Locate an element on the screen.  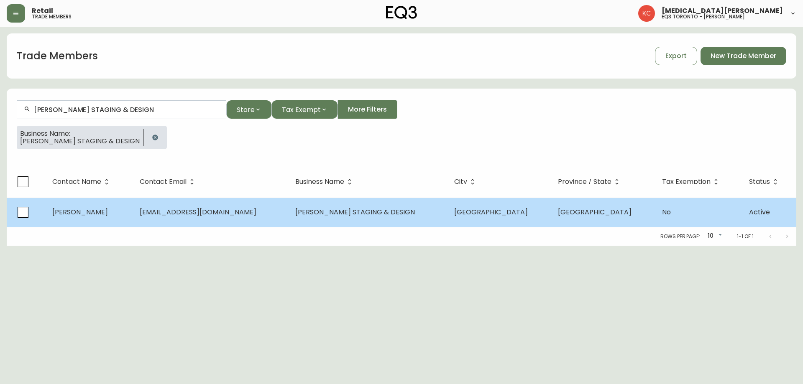
span: Retail is located at coordinates (42, 11).